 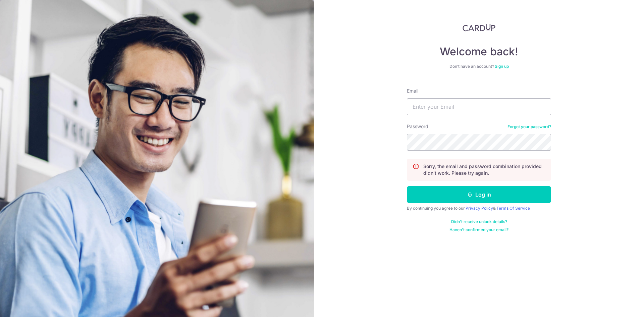 What do you see at coordinates (502, 66) in the screenshot?
I see `a: Sign up` at bounding box center [502, 66].